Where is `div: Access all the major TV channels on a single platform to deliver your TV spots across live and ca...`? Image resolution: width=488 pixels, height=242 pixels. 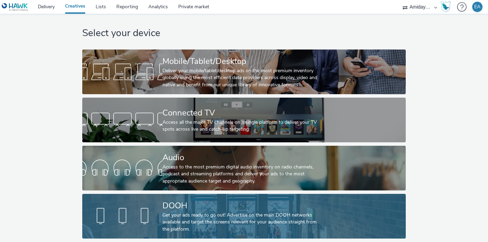 div: Access all the major TV channels on a single platform to deliver your TV spots across live and ca... is located at coordinates (243, 126).